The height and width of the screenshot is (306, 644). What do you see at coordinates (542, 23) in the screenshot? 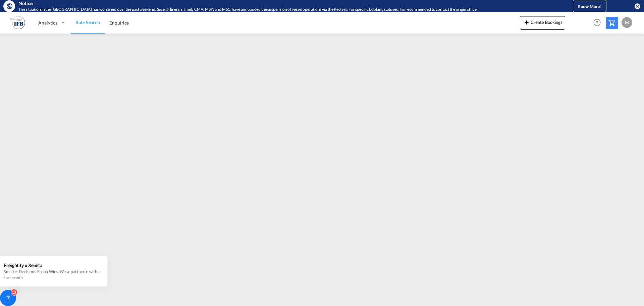
I see `button: icon-plus 400-fgCreate Bookings` at bounding box center [542, 23].